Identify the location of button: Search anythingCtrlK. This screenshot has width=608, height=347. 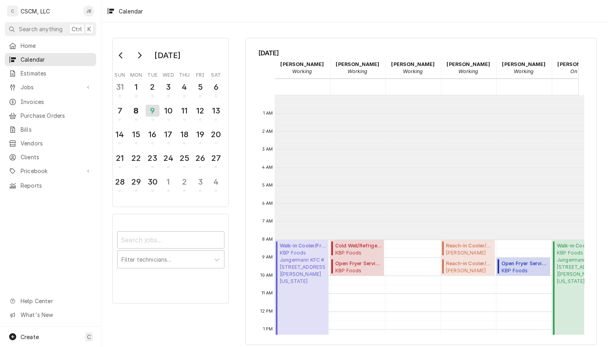
(50, 29).